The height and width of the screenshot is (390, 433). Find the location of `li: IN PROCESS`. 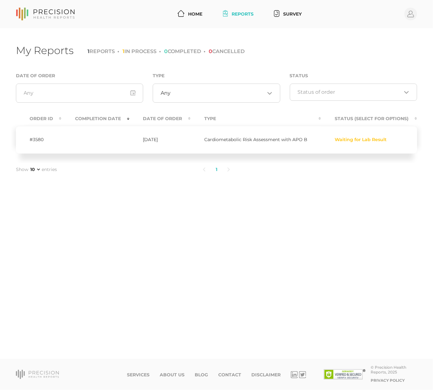

li: IN PROCESS is located at coordinates (137, 51).